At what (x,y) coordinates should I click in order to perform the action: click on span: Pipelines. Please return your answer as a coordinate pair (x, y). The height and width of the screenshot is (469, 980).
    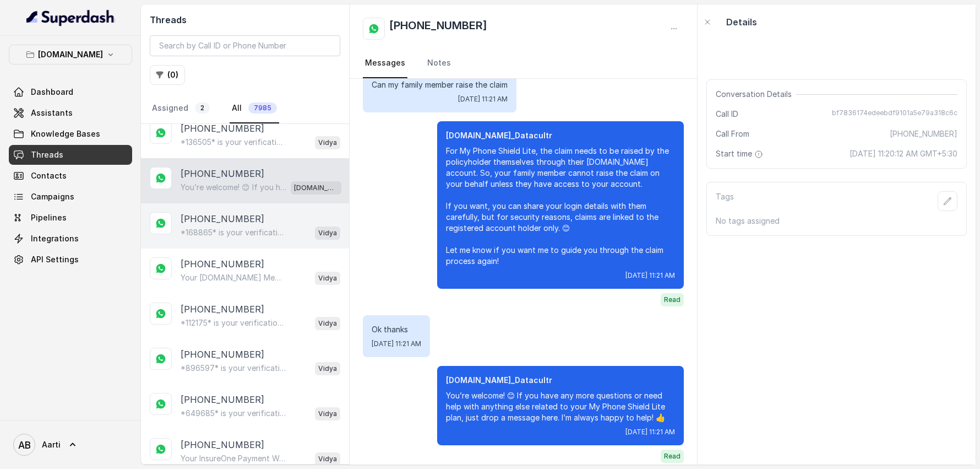
    Looking at the image, I should click on (49, 217).